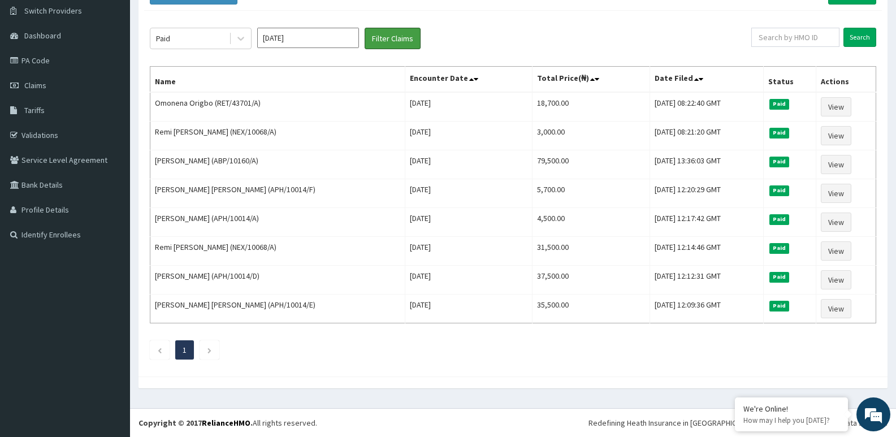  Describe the element at coordinates (199, 19) in the screenshot. I see `div: Minimize live chat window` at that location.